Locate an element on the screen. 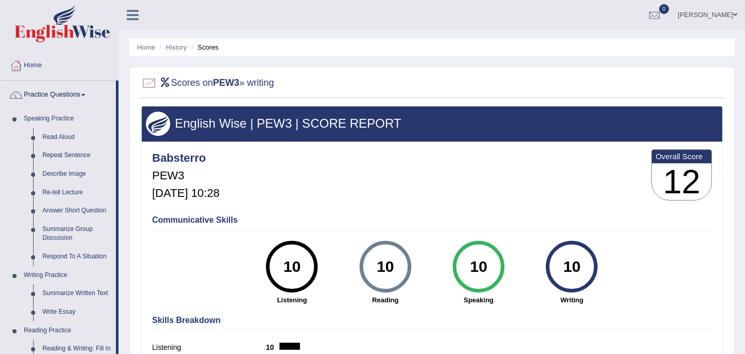  a: Describe Image is located at coordinates (77, 174).